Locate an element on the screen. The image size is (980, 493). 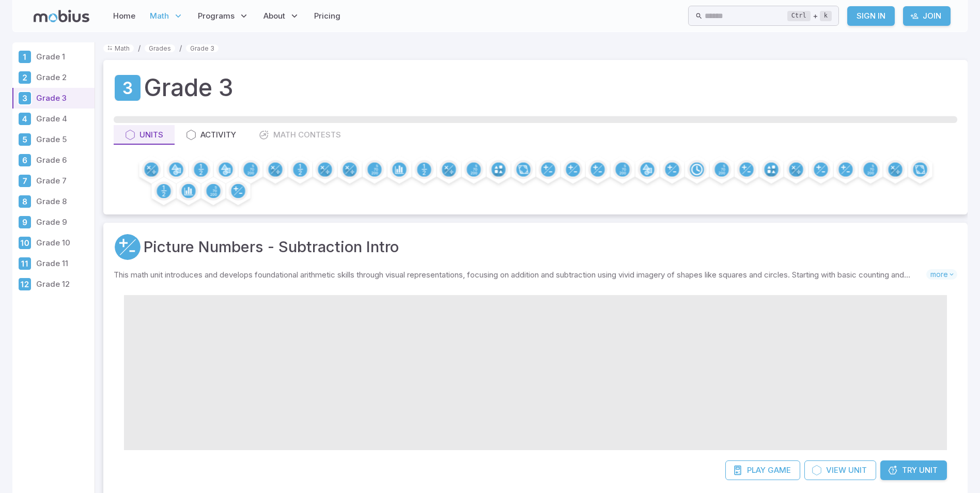
a: Math is located at coordinates (118, 48).